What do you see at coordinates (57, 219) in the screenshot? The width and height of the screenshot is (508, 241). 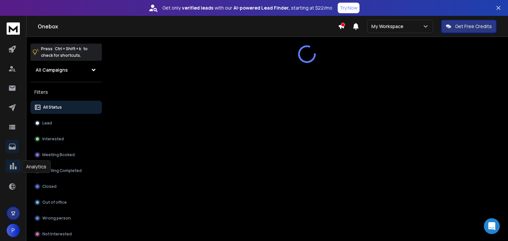 I see `p: Wrong person` at bounding box center [57, 219].